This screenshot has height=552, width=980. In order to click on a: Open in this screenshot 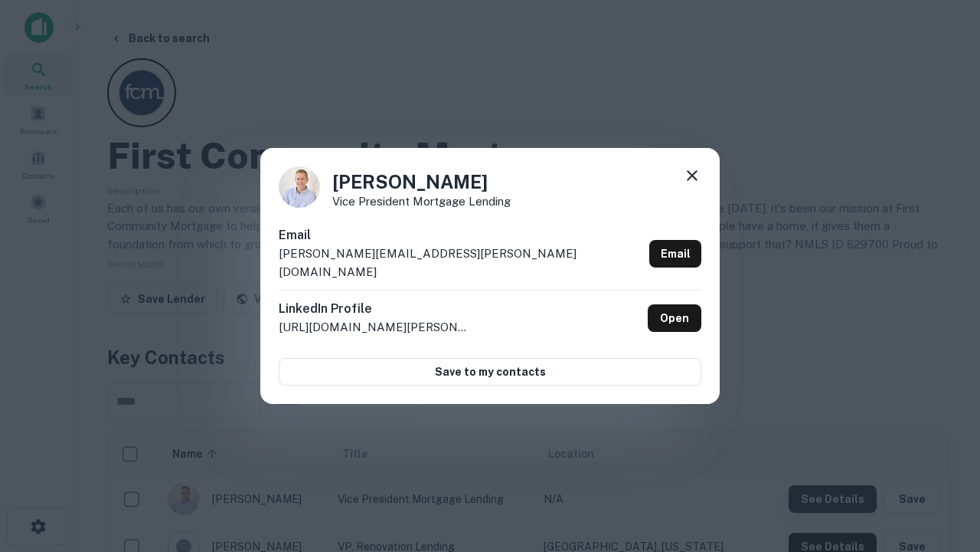, I will do `click(675, 318)`.